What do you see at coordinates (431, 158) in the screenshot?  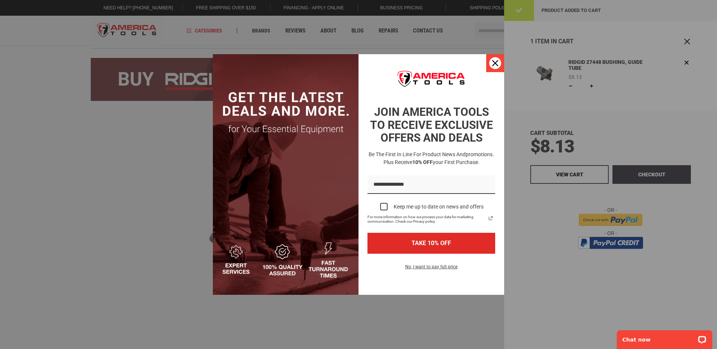 I see `h3: Be the first in line for product news and` at bounding box center [431, 158].